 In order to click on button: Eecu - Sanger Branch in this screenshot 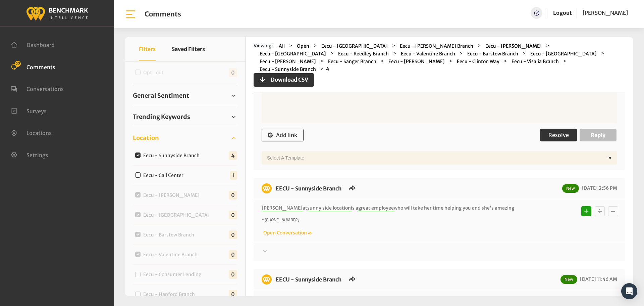, I will do `click(352, 61)`.